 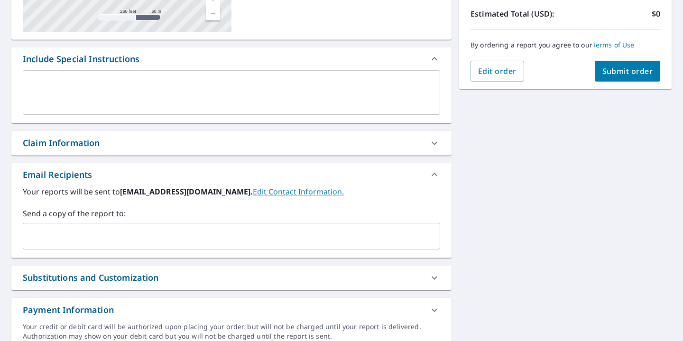 I want to click on label: Send a copy of the report to:, so click(x=231, y=213).